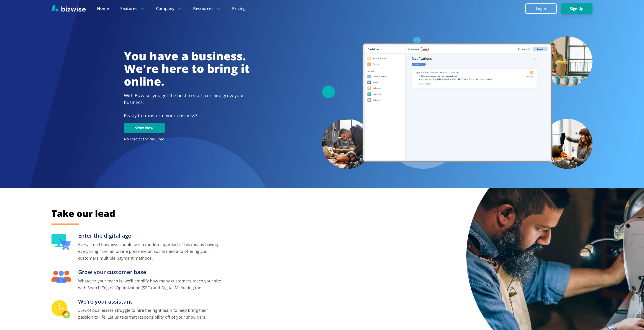 The image size is (644, 330). Describe the element at coordinates (187, 69) in the screenshot. I see `h1: You have a business. We're here to bring it online.` at that location.